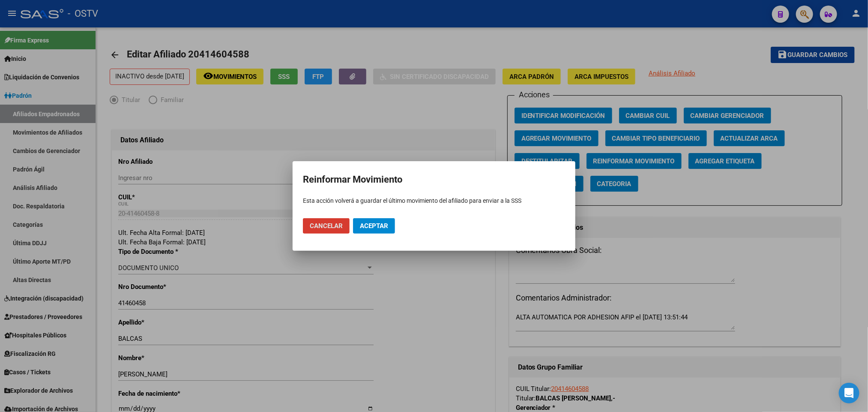 This screenshot has width=868, height=412. I want to click on button: Aceptar, so click(374, 226).